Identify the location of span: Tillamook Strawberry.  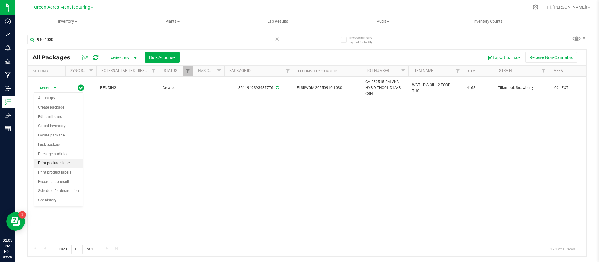
(521, 88).